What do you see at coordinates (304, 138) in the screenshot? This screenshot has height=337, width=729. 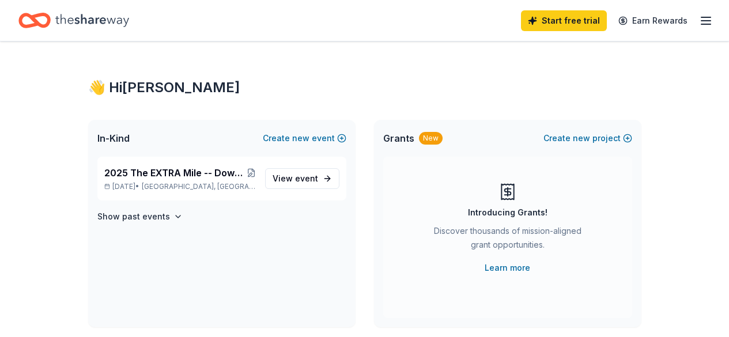 I see `button: Createnewevent` at bounding box center [304, 138].